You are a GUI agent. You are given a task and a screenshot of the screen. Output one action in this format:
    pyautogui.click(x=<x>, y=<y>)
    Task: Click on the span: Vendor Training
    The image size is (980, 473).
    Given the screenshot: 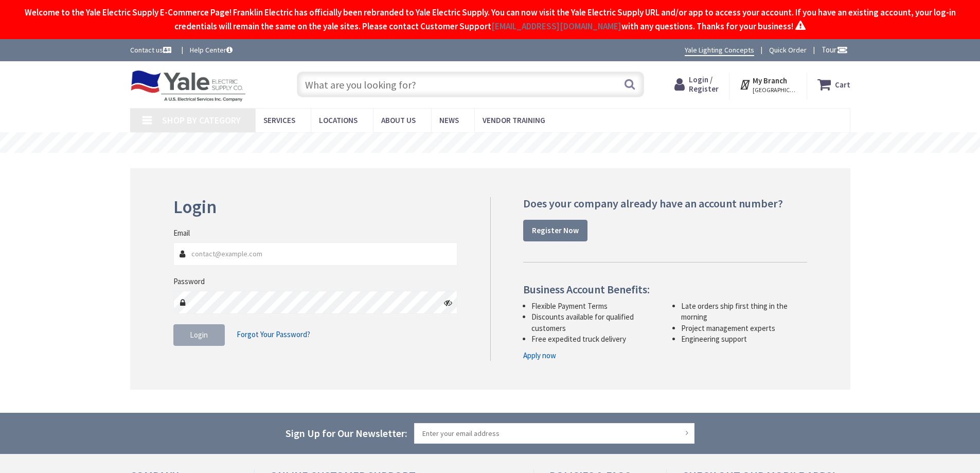 What is the action you would take?
    pyautogui.click(x=514, y=120)
    